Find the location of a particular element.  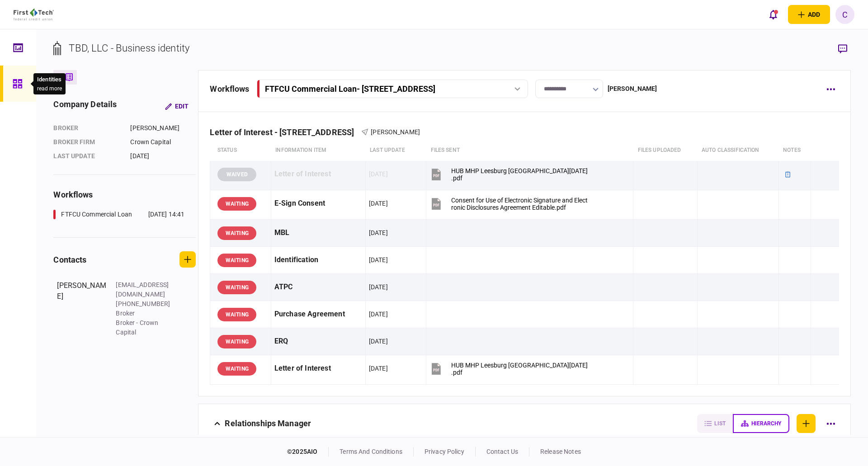

th: last update is located at coordinates (395, 150).